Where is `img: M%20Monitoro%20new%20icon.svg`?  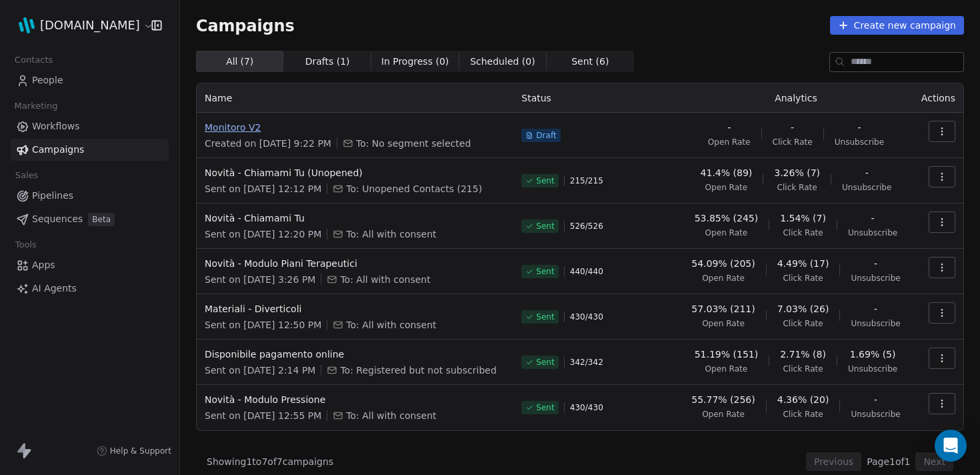 img: M%20Monitoro%20new%20icon.svg is located at coordinates (26, 26).